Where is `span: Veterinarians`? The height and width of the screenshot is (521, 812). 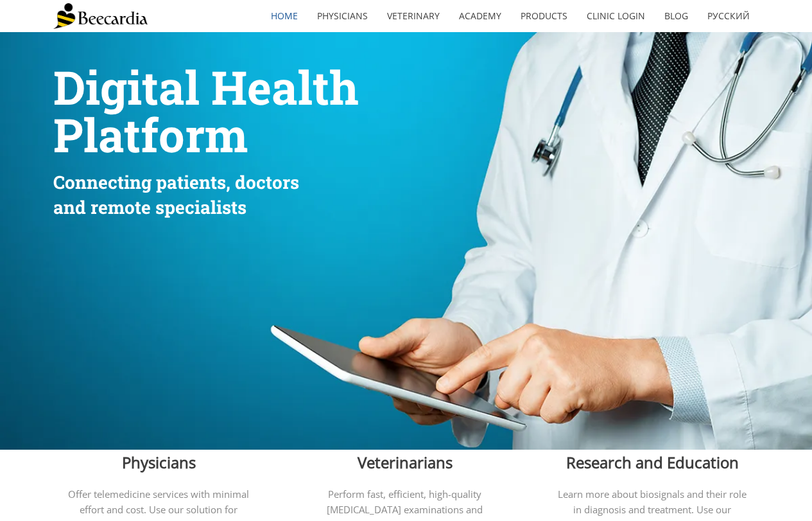 span: Veterinarians is located at coordinates (405, 462).